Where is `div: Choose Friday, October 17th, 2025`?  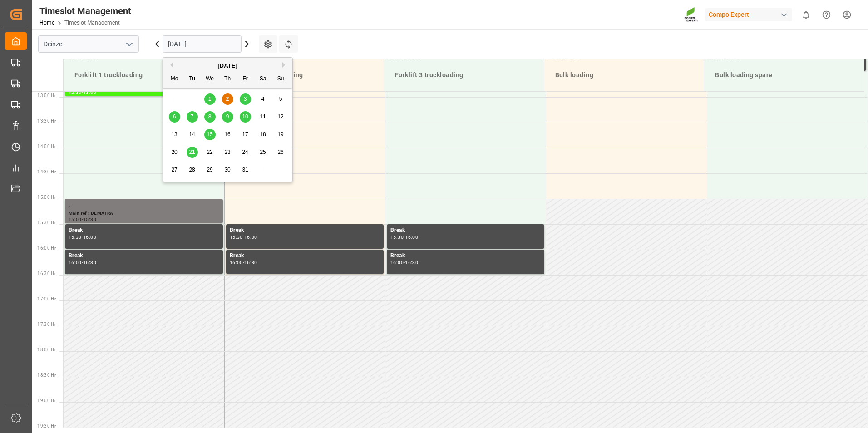 div: Choose Friday, October 17th, 2025 is located at coordinates (245, 135).